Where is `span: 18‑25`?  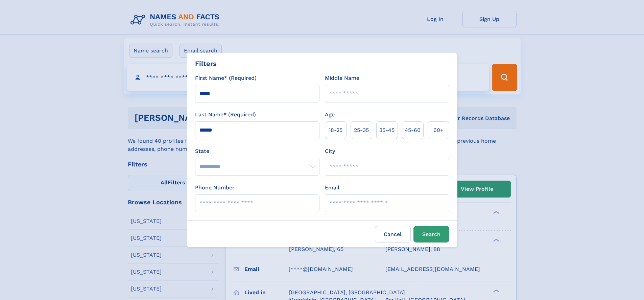 span: 18‑25 is located at coordinates (336, 130).